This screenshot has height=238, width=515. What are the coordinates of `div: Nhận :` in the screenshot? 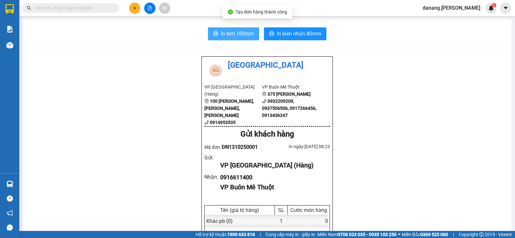 It's located at (212, 177).